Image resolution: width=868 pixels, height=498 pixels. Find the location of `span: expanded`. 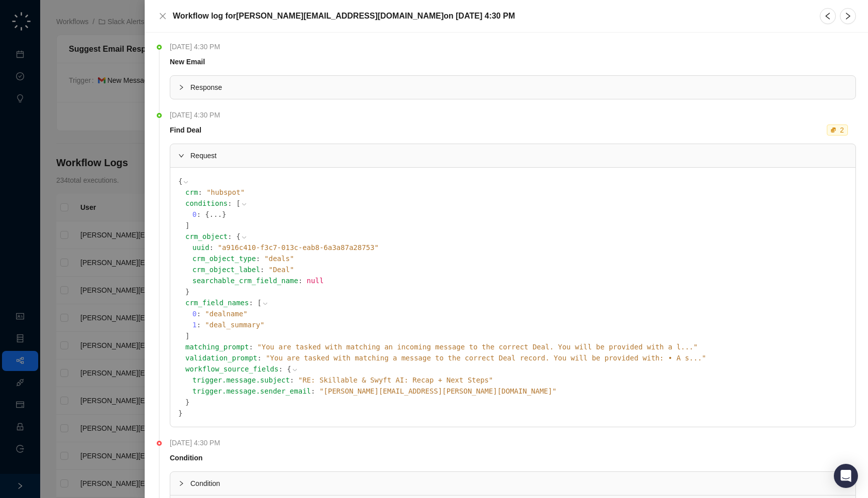

span: expanded is located at coordinates (182, 156).